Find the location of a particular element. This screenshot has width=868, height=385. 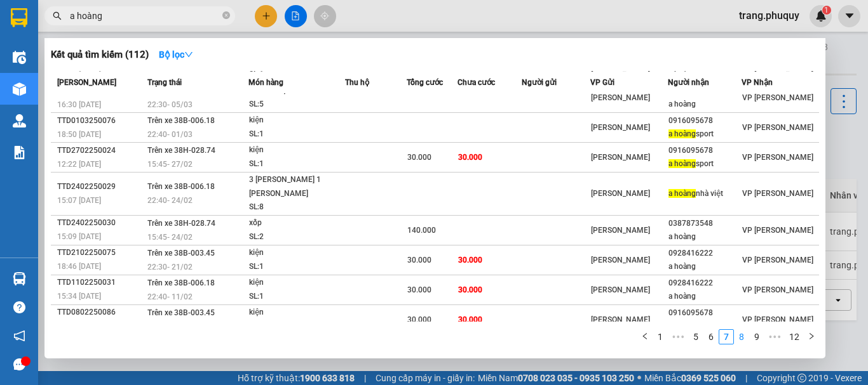

button: right is located at coordinates (812, 337).